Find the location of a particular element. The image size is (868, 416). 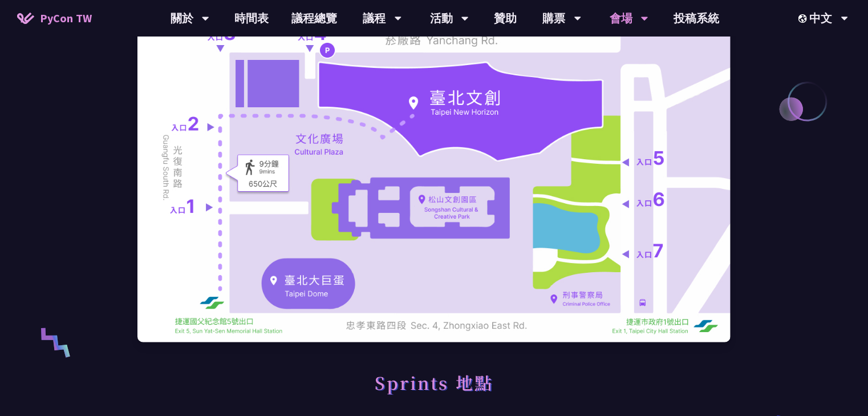

img: Locale Icon is located at coordinates (805, 18).